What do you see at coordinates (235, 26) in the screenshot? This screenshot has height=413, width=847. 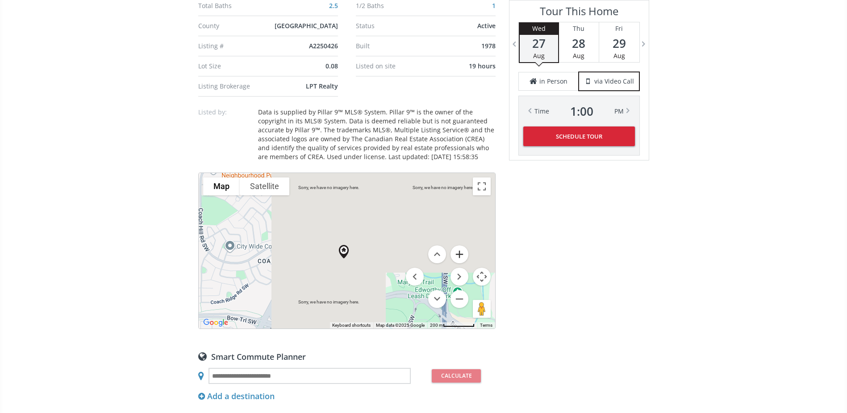 I see `div: County` at bounding box center [235, 26].